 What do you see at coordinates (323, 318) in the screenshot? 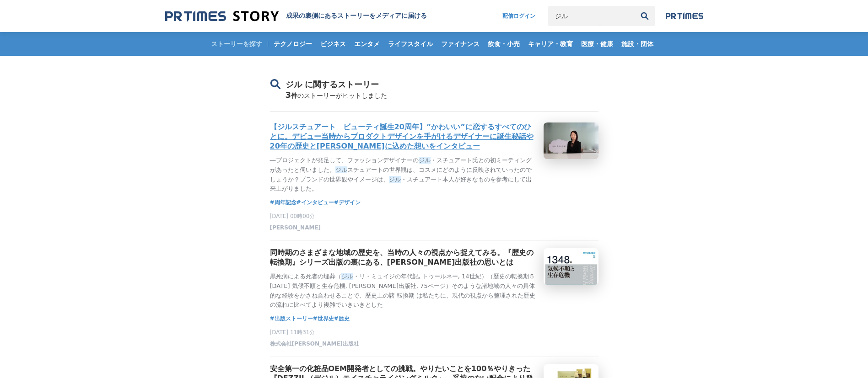
I see `span: #世界史` at bounding box center [323, 318].